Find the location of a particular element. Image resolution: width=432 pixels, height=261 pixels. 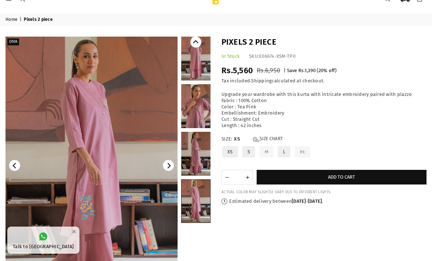

span: Rs.1,390 is located at coordinates (307, 70).